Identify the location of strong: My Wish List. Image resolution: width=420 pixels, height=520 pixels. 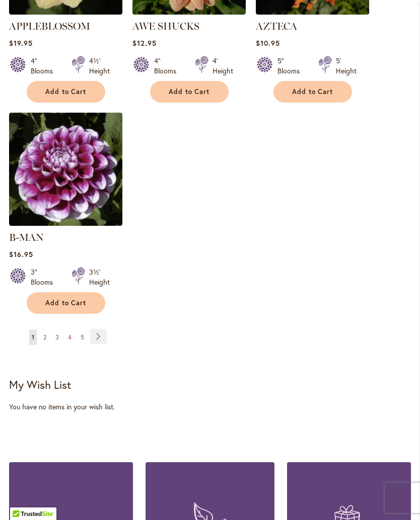
(40, 384).